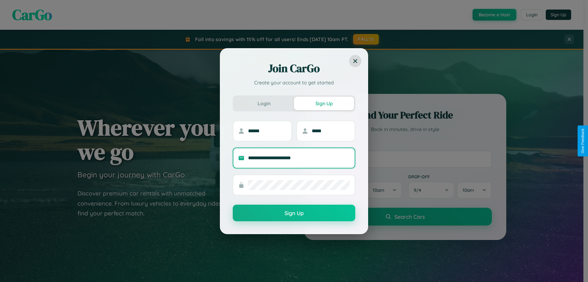 Image resolution: width=588 pixels, height=282 pixels. I want to click on h2: Join CarGo, so click(294, 68).